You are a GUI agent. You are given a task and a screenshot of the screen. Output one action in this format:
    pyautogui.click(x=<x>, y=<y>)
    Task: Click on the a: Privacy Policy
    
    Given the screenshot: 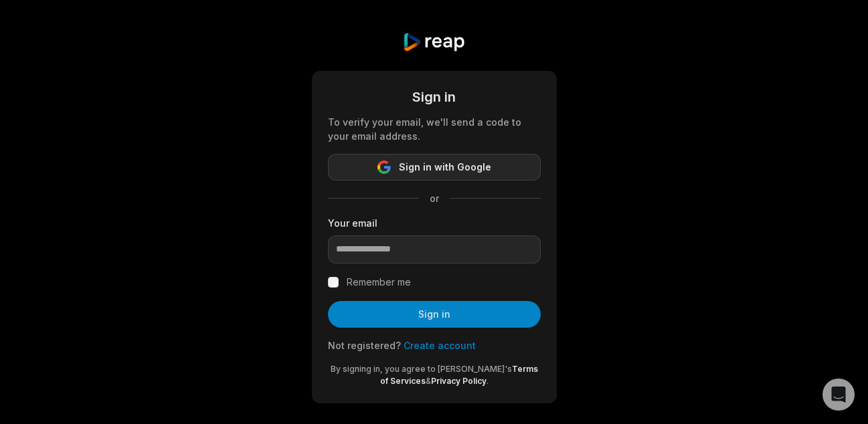 What is the action you would take?
    pyautogui.click(x=458, y=381)
    